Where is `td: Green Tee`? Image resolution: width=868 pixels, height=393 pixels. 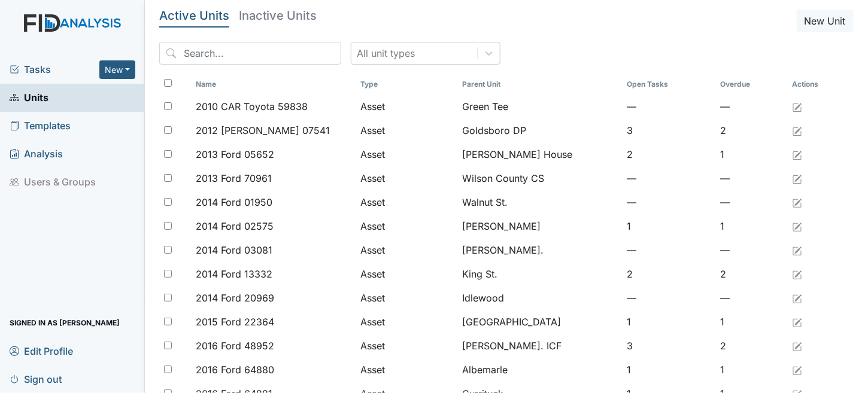
td: Green Tee is located at coordinates (539, 106).